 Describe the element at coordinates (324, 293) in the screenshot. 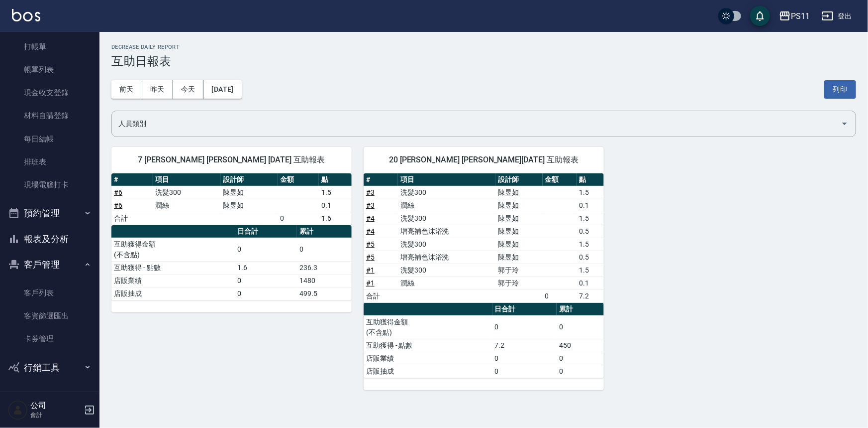

I see `td: 499.5` at that location.